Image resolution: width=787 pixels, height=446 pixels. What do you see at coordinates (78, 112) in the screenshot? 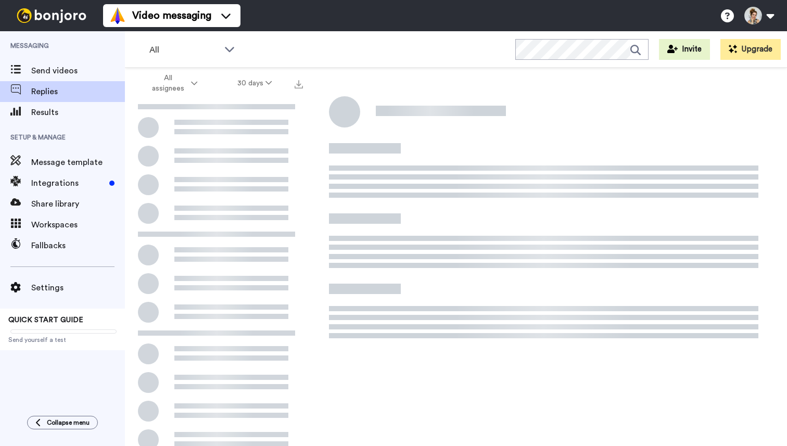
I see `span: Results` at bounding box center [78, 112].